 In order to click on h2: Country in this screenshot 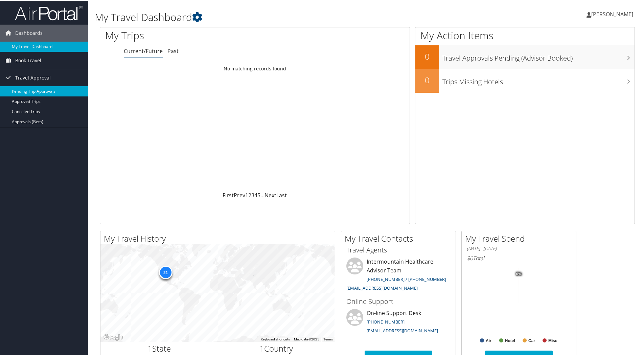, I will do `click(276, 348)`.